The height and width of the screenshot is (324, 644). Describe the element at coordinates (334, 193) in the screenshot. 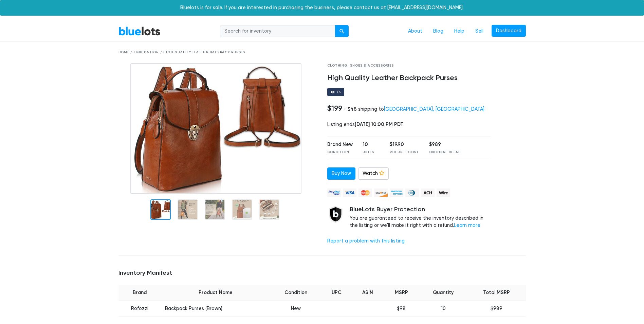

I see `img: paypal_credit-80455e56f6e1299e8d57f40c0dcee7b8cd4ae79b9eccbfc37e2480457ba36de9.png` at that location.